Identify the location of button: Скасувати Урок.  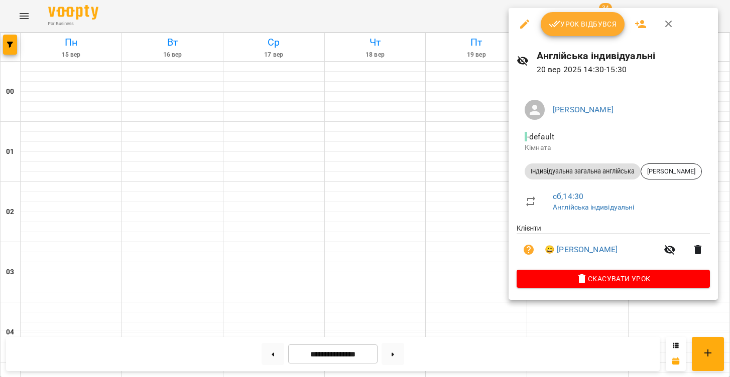
(613, 279).